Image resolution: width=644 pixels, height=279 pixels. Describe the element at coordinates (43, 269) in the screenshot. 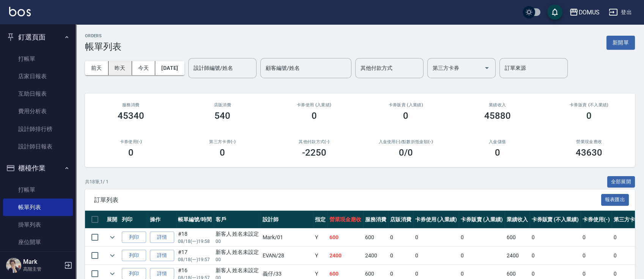

I see `p: 高階主管` at that location.